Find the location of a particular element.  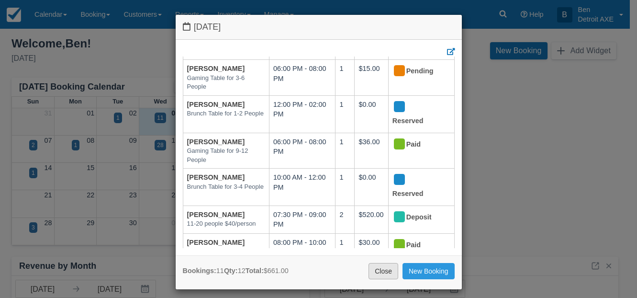

div: 11 12 $661.00 is located at coordinates (235, 270).